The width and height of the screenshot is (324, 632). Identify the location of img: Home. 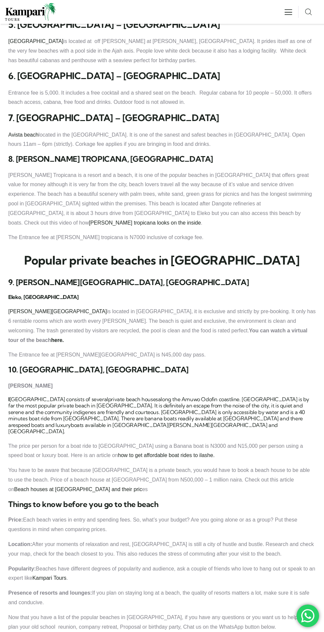
(30, 12).